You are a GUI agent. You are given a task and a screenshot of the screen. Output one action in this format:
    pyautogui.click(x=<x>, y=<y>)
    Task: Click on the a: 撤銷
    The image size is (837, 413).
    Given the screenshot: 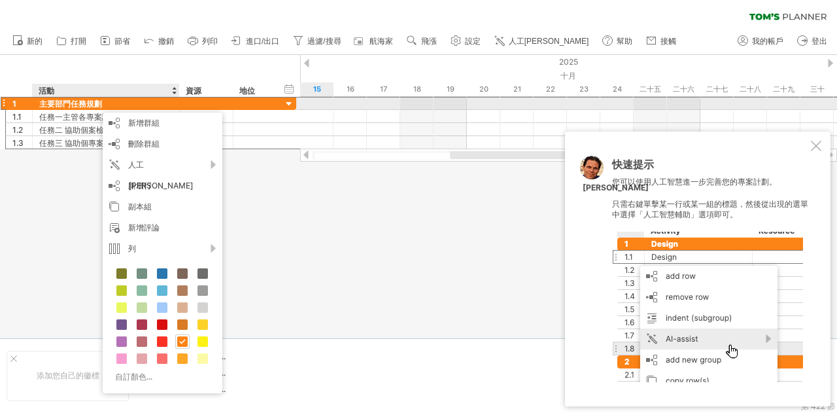 What is the action you would take?
    pyautogui.click(x=159, y=41)
    